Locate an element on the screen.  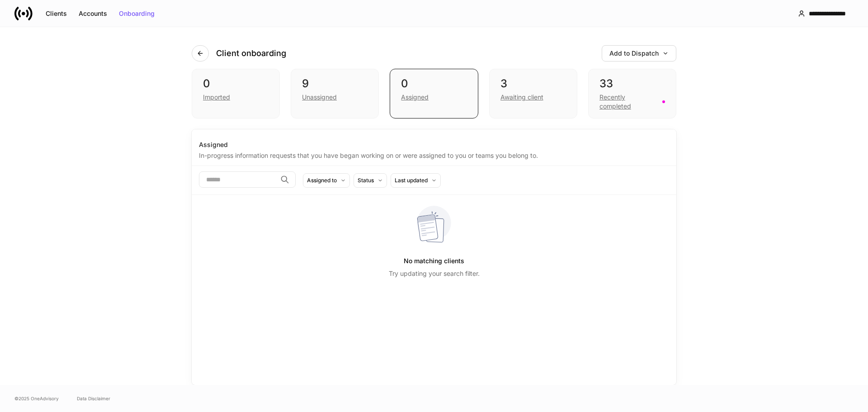
div: 33Recently completed is located at coordinates (632, 94).